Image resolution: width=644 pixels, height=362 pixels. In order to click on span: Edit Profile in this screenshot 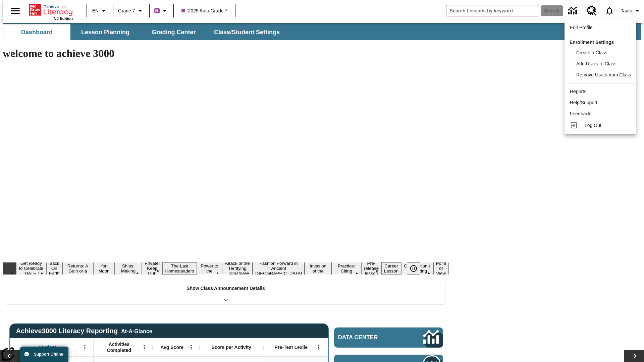, I will do `click(581, 28)`.